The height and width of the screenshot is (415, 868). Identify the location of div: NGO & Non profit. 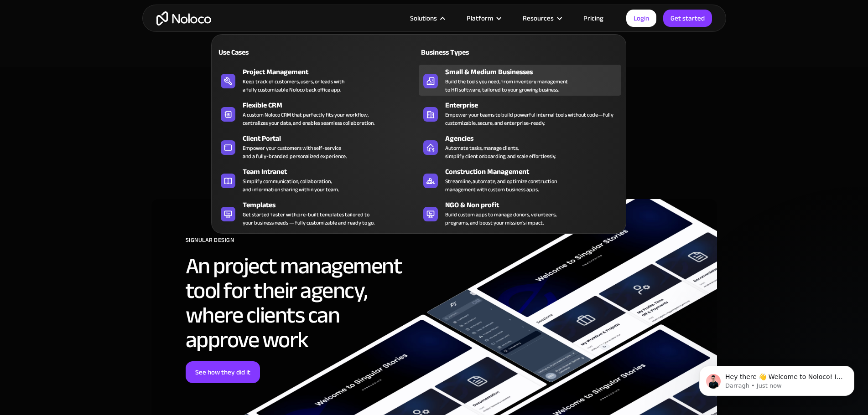
(535, 205).